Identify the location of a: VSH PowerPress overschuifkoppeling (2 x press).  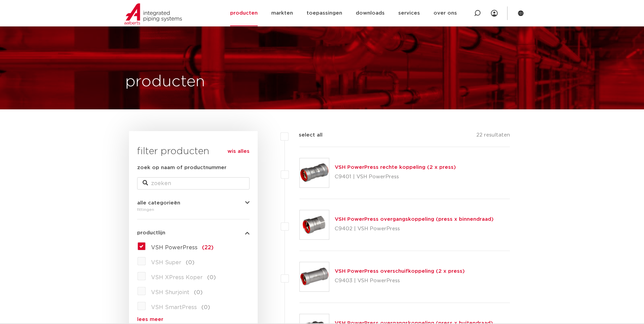
(400, 271).